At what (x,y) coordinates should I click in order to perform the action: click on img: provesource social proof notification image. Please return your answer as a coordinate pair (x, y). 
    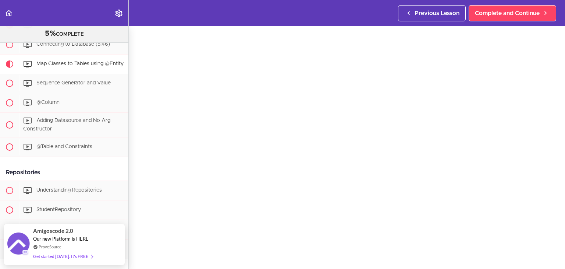
    Looking at the image, I should click on (18, 244).